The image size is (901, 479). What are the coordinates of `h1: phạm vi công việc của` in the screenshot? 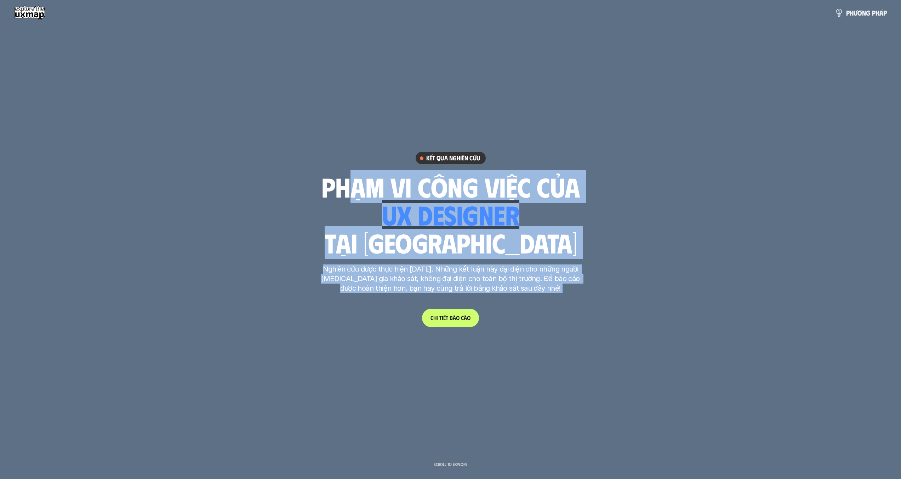 It's located at (451, 187).